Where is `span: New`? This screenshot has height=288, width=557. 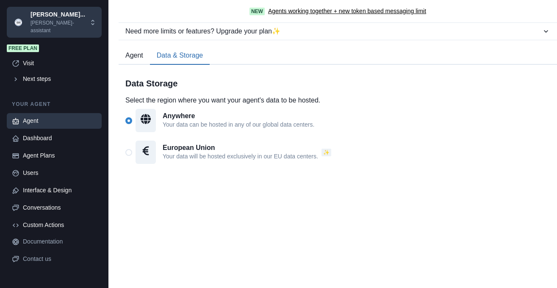 span: New is located at coordinates (257, 11).